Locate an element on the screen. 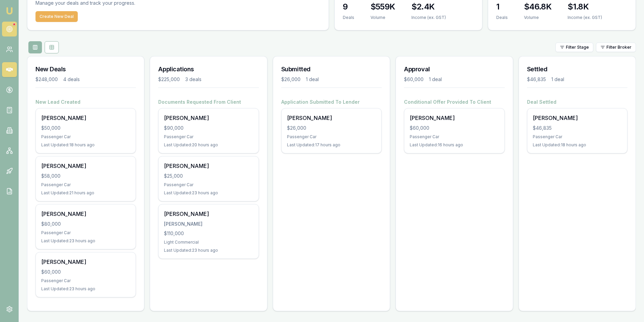  div: Last Updated: 16 hours ago is located at coordinates (454, 145).